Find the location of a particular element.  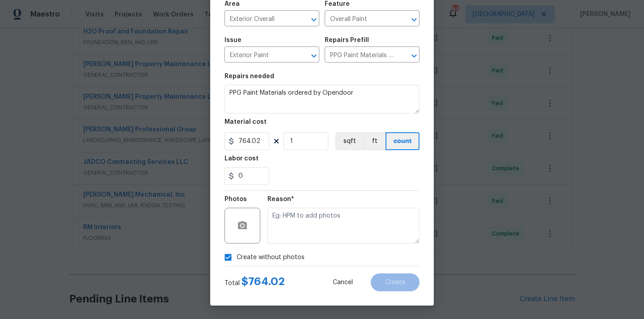

button: Cancel is located at coordinates (342, 282).